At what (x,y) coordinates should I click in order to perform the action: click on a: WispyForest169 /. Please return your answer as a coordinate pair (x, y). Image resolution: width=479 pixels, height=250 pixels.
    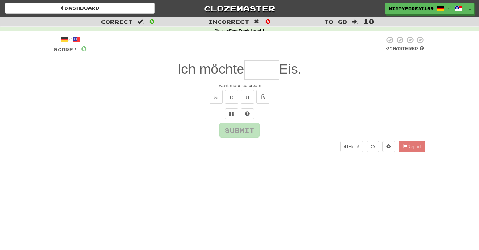
    Looking at the image, I should click on (426, 8).